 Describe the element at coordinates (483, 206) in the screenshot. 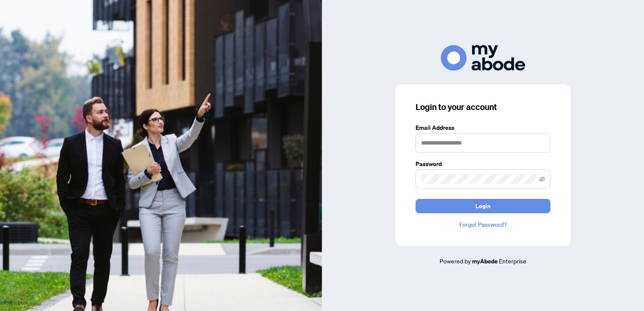

I see `span: Login` at that location.